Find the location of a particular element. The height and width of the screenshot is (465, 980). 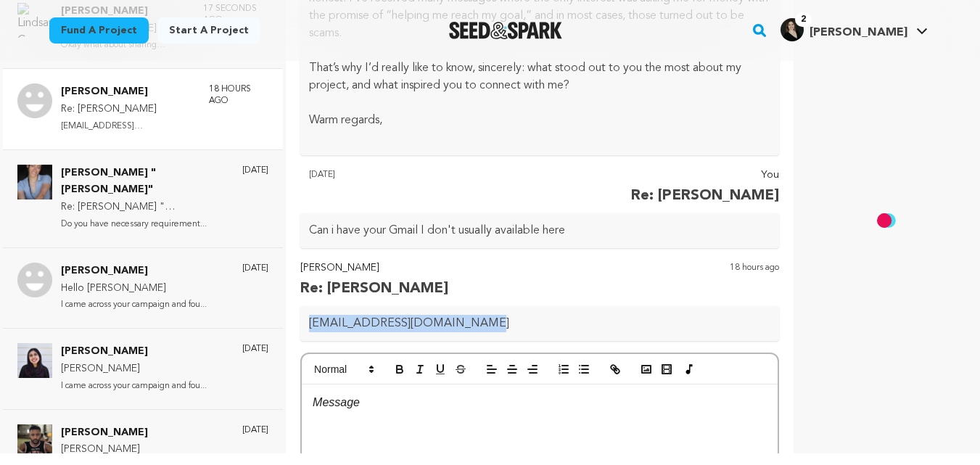

span: 2 is located at coordinates (803, 19).